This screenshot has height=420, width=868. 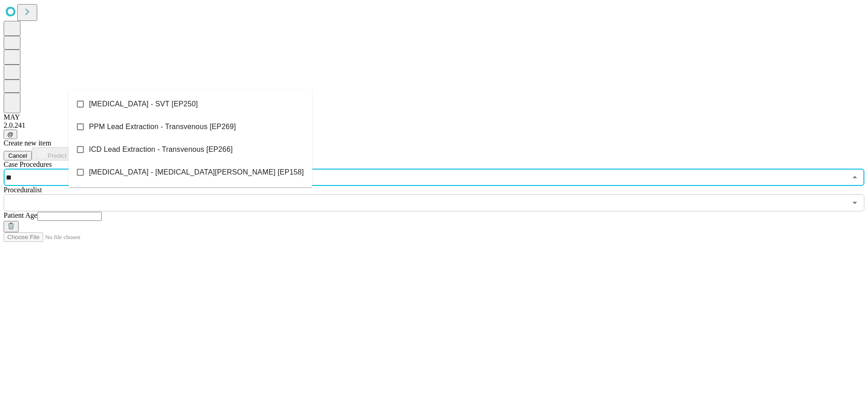 What do you see at coordinates (20, 215) in the screenshot?
I see `span: Patient Age` at bounding box center [20, 215].